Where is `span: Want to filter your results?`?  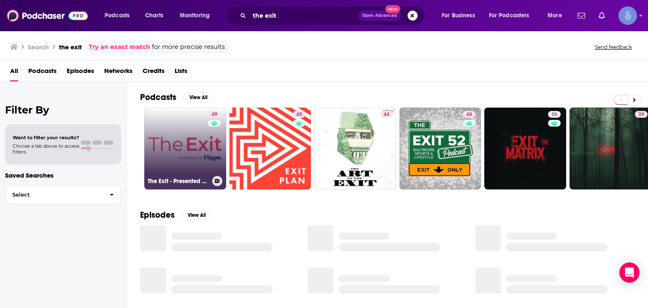
span: Want to filter your results? is located at coordinates (46, 138).